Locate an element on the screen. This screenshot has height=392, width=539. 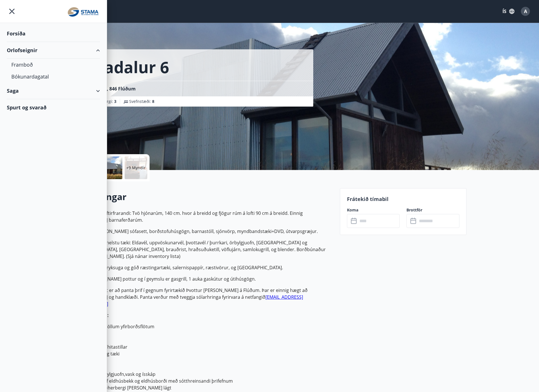
div: Framboð is located at coordinates (53, 65).